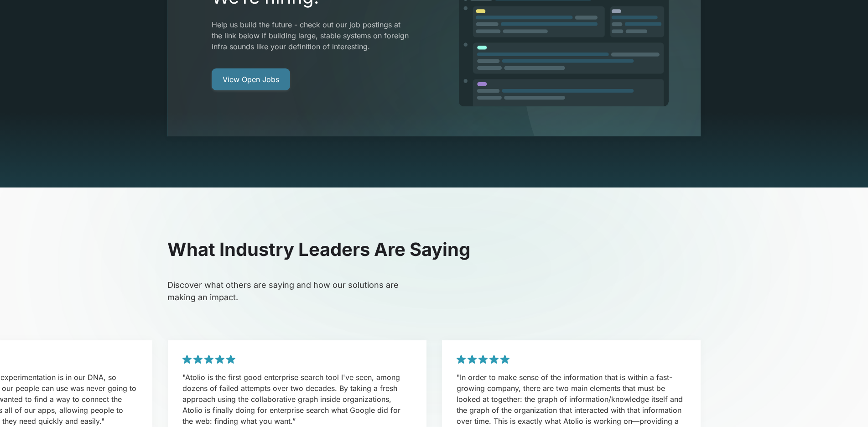 The height and width of the screenshot is (427, 868). Describe the element at coordinates (312, 36) in the screenshot. I see `p: Help us build the future - check out our job postings at the link below if building large, stable...` at that location.